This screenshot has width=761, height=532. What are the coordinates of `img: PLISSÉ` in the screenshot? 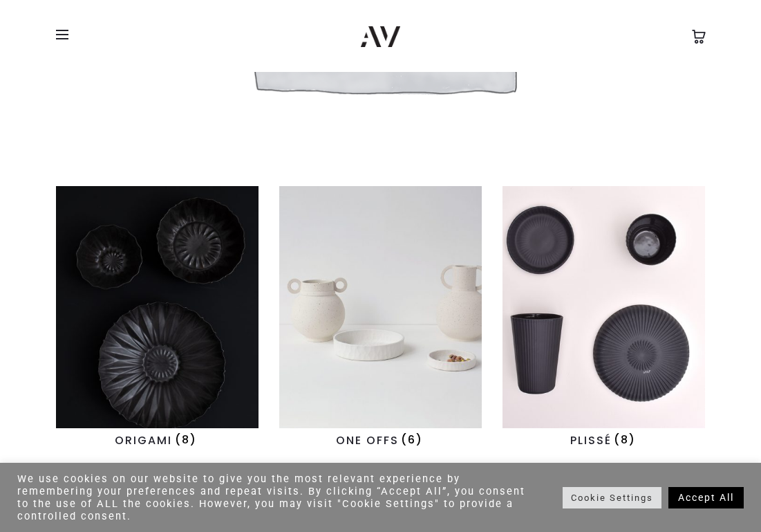 It's located at (604, 307).